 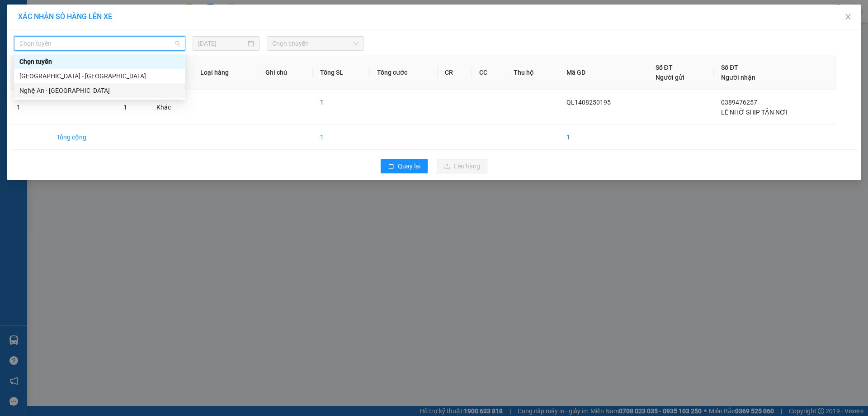 I want to click on span: QL1408250195, so click(x=589, y=102).